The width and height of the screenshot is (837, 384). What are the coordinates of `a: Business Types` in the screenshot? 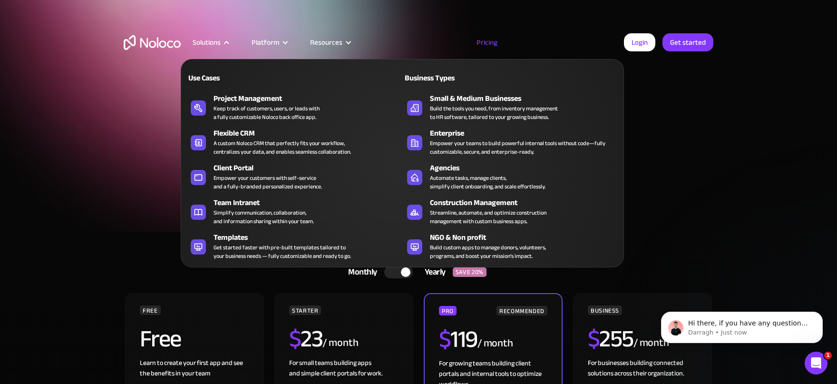 It's located at (510, 78).